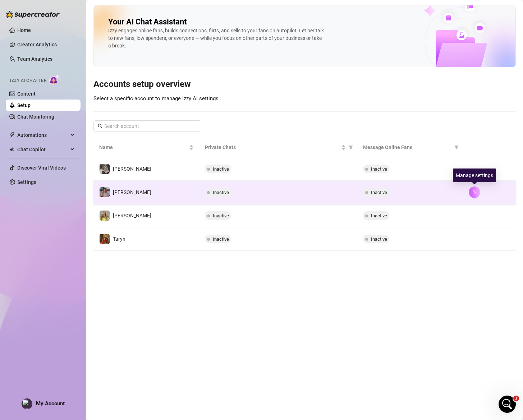 Image resolution: width=523 pixels, height=420 pixels. Describe the element at coordinates (30, 159) in the screenshot. I see `div: Giselle • 9m ago` at that location.